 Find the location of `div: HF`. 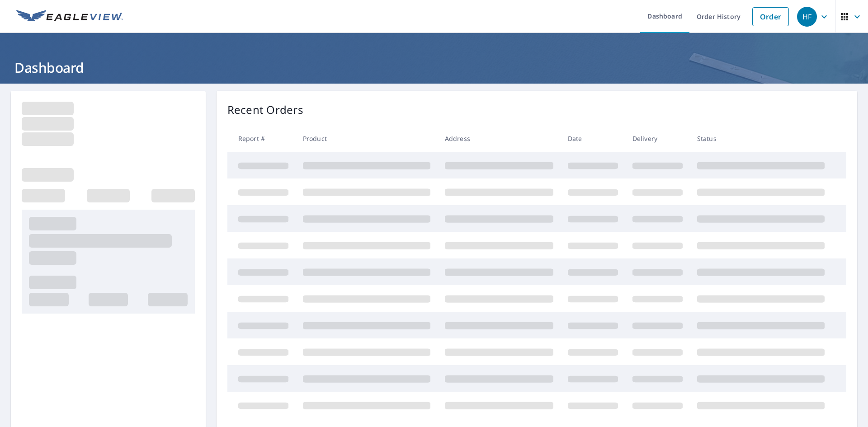

div: HF is located at coordinates (806, 17).